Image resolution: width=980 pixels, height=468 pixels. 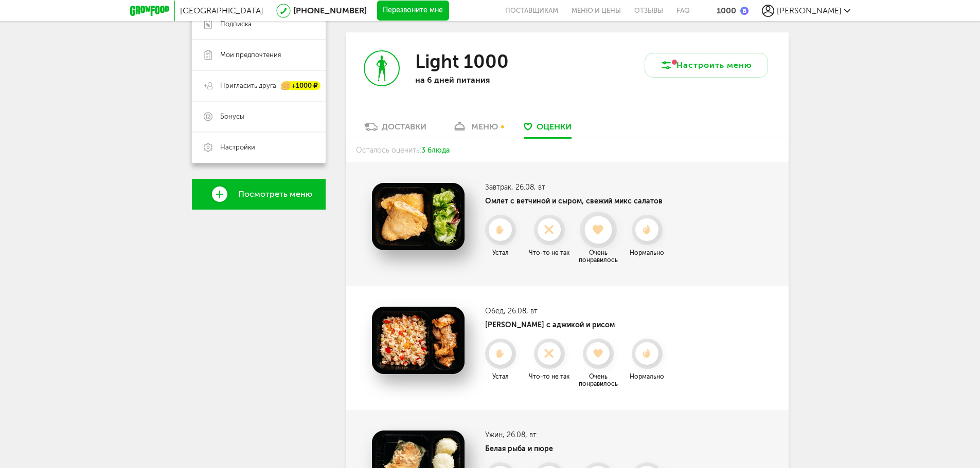 I want to click on img: bonus_b.cdccf46.png, so click(x=744, y=11).